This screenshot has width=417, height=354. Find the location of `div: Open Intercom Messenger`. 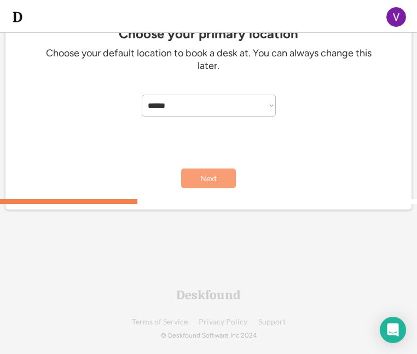

div: Open Intercom Messenger is located at coordinates (393, 330).